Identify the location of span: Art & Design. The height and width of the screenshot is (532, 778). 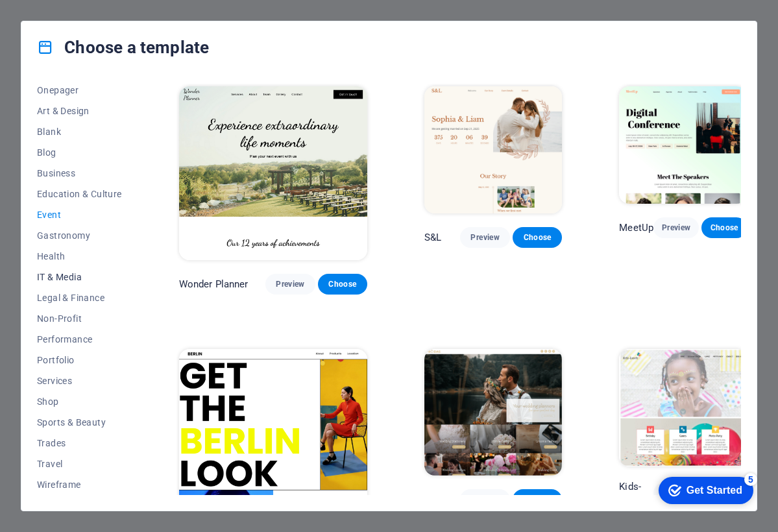
(79, 111).